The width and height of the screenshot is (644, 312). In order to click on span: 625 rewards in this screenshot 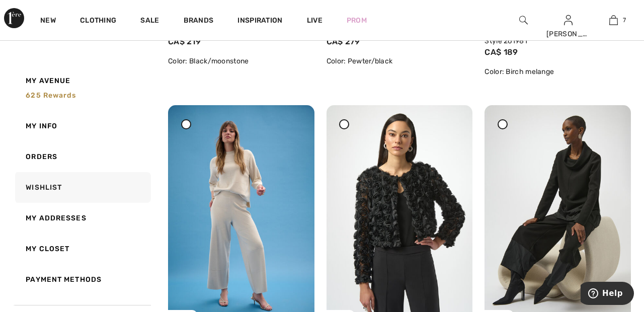, I will do `click(51, 95)`.